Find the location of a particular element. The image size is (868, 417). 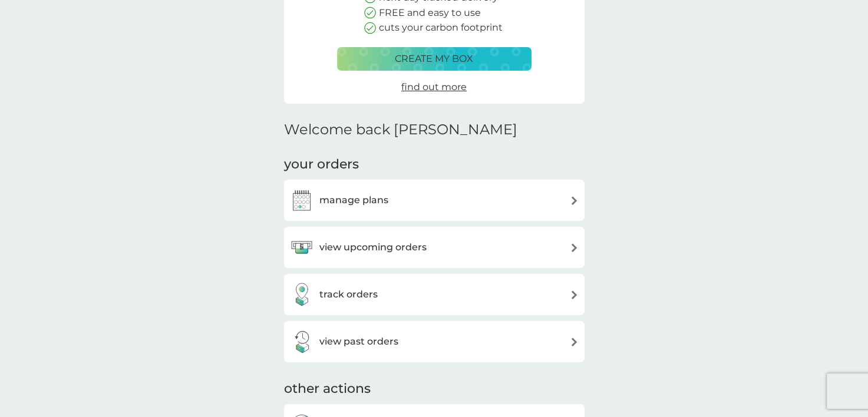

a: find out more is located at coordinates (434, 88).